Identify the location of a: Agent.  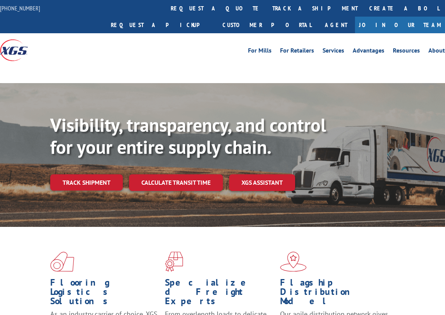
(336, 25).